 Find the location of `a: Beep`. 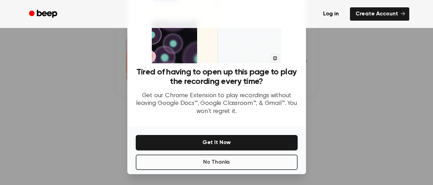

a: Beep is located at coordinates (44, 14).